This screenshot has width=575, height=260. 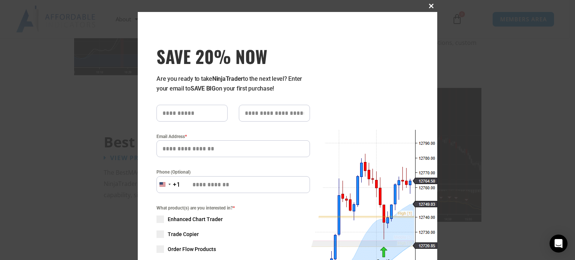 I want to click on strong: SAVE BIG, so click(x=203, y=88).